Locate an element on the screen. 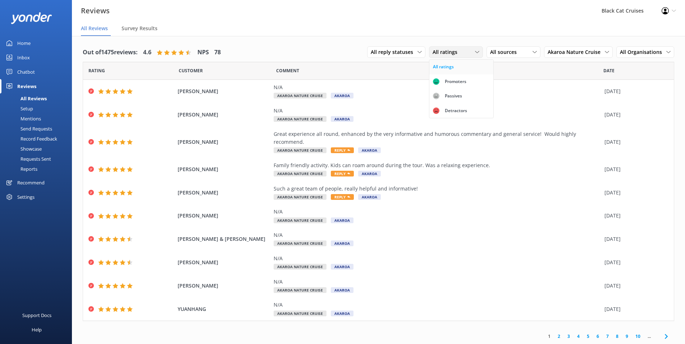 The height and width of the screenshot is (344, 685). a: All Reviews is located at coordinates (38, 98).